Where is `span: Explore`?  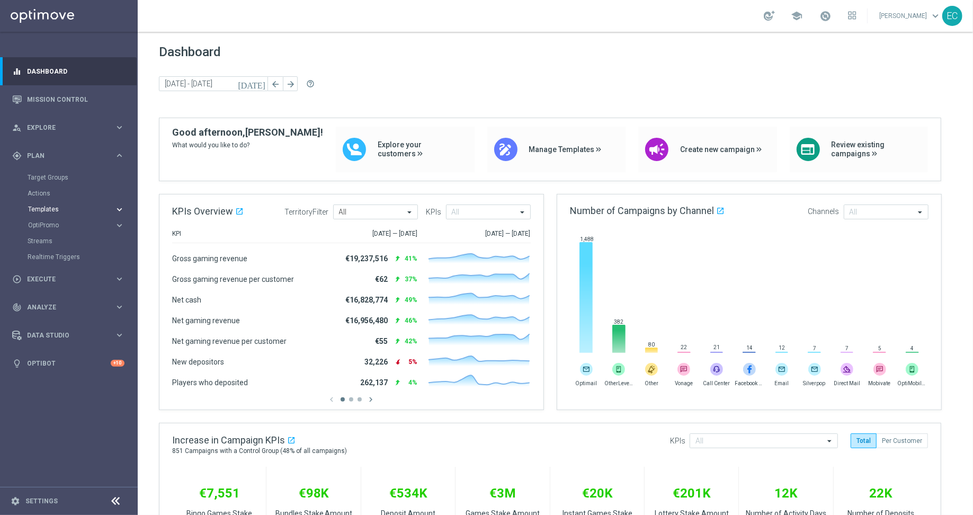 span: Explore is located at coordinates (70, 128).